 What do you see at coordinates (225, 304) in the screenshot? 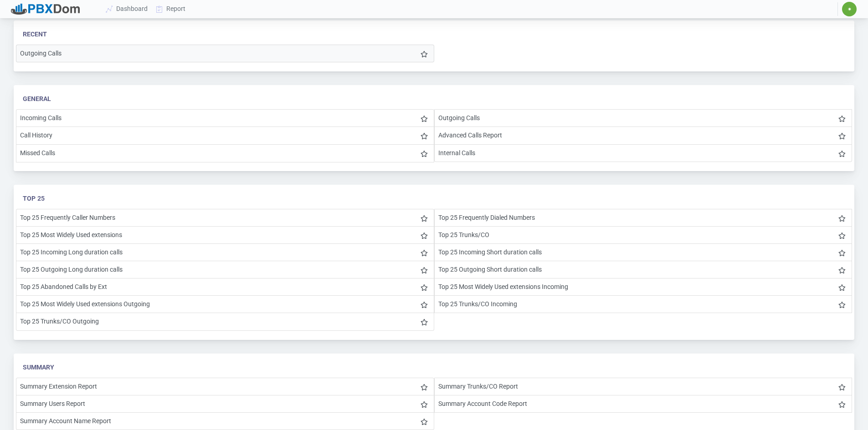
I see `li: Top 25 Most Widely Used extensions Outgoing` at bounding box center [225, 304].